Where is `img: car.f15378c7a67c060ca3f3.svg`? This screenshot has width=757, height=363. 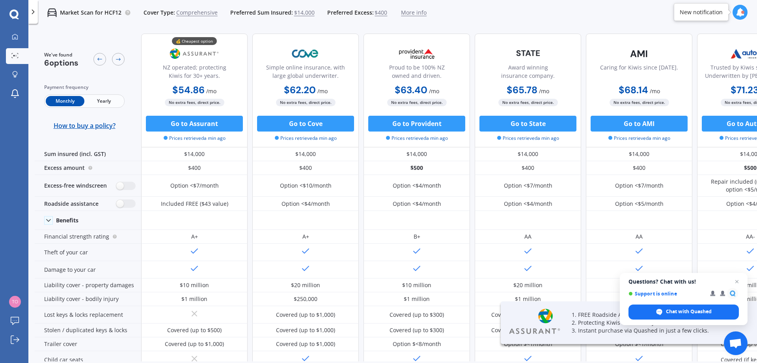 img: car.f15378c7a67c060ca3f3.svg is located at coordinates (52, 13).